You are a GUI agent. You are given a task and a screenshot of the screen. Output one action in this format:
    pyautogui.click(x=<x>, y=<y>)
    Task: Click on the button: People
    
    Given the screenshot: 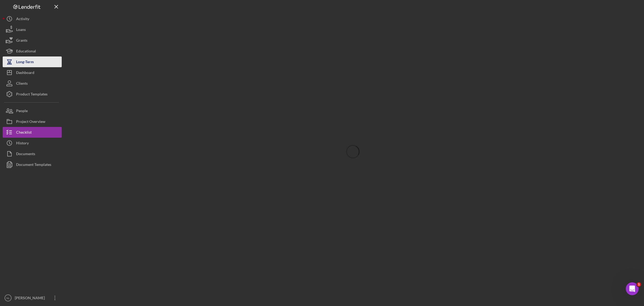 What is the action you would take?
    pyautogui.click(x=32, y=111)
    